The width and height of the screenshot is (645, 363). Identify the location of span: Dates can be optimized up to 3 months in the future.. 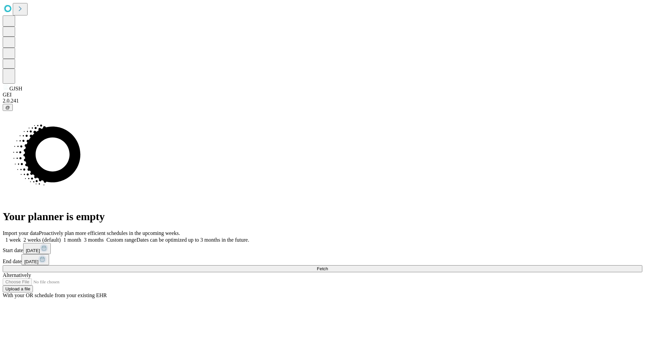
(192, 239).